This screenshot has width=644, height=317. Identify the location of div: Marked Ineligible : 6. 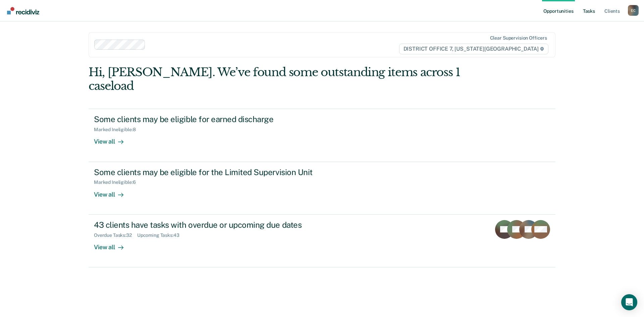
(117, 182).